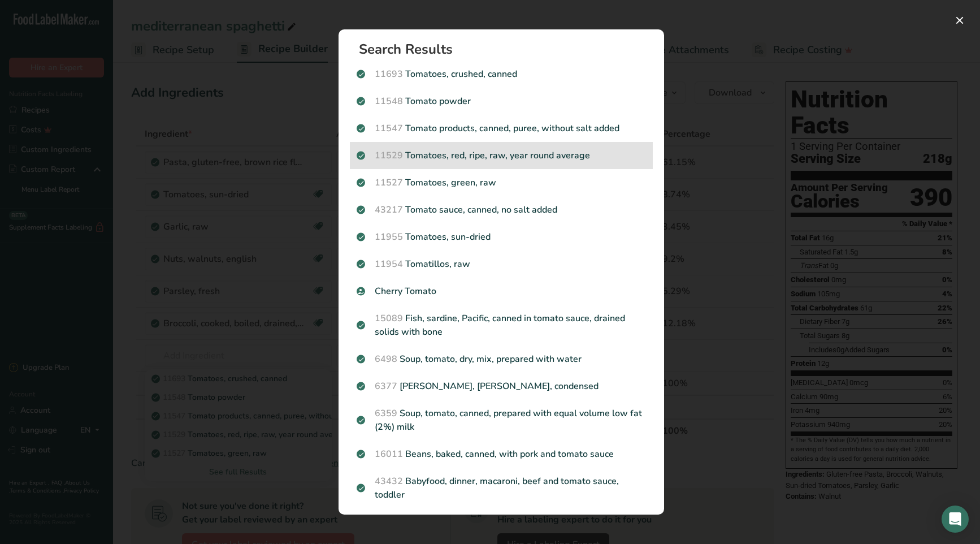 Image resolution: width=980 pixels, height=544 pixels. What do you see at coordinates (501, 454) in the screenshot?
I see `p: Beans, baked, canned, with pork and tomato sauce` at bounding box center [501, 454].